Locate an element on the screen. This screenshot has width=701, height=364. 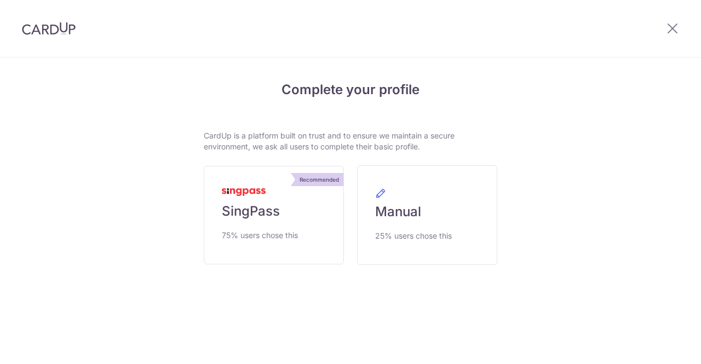
span: 75% users chose this is located at coordinates (259, 235).